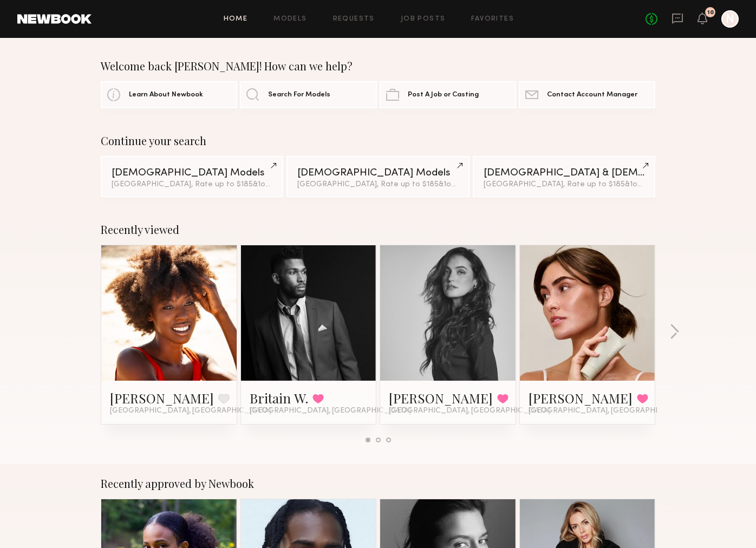 The width and height of the screenshot is (756, 548). Describe the element at coordinates (378, 484) in the screenshot. I see `div: Recently approved by Newbook` at that location.